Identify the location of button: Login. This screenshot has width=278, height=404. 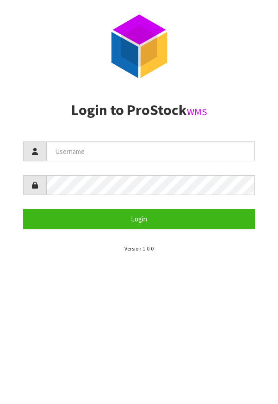
(139, 219).